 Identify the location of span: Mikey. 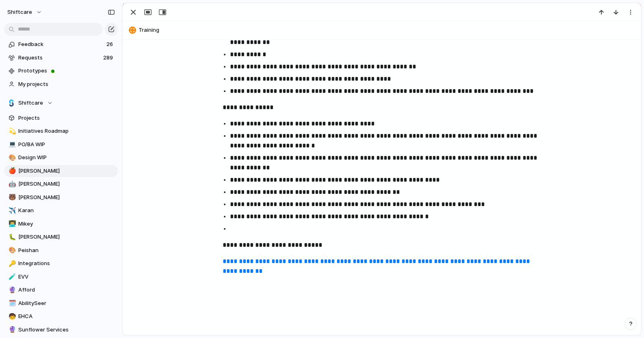
(67, 224).